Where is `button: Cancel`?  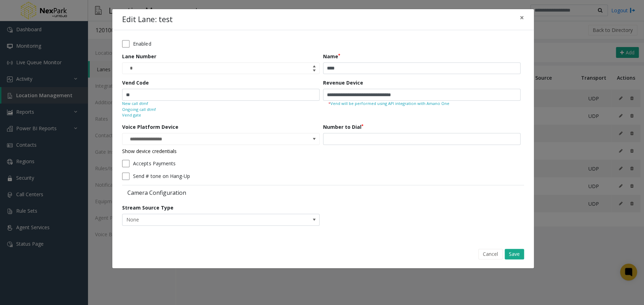
button: Cancel is located at coordinates (489, 254).